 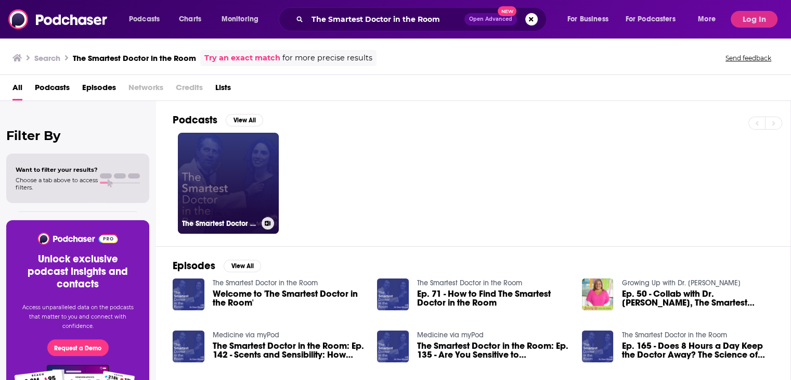 What do you see at coordinates (17, 89) in the screenshot?
I see `a: All` at bounding box center [17, 89].